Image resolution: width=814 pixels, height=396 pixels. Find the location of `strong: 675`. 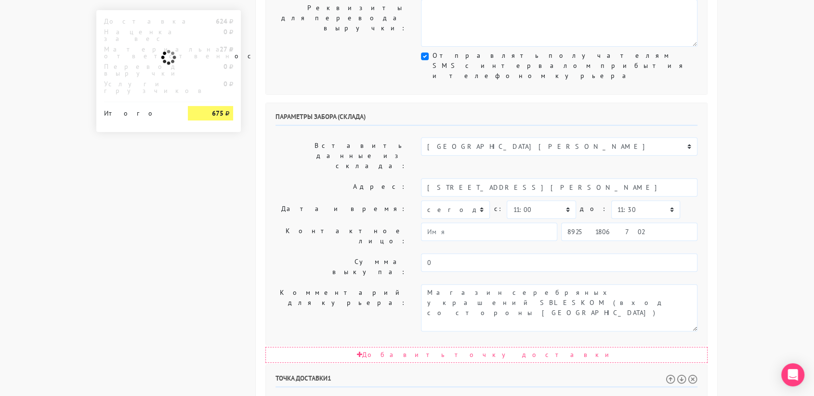

strong: 675 is located at coordinates (218, 113).